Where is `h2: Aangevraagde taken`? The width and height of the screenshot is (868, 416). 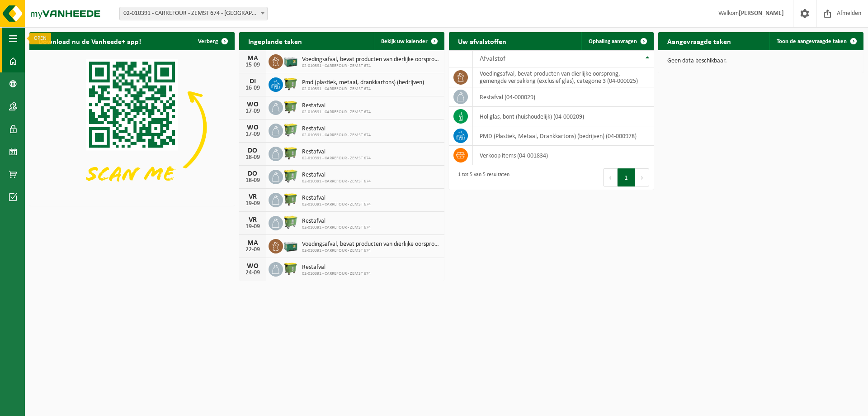
h2: Aangevraagde taken is located at coordinates (699, 41).